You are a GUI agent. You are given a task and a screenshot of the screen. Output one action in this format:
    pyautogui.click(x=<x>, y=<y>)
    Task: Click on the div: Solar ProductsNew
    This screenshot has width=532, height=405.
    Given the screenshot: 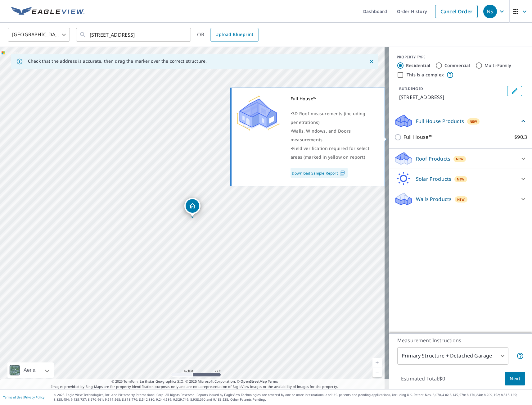 What is the action you would take?
    pyautogui.click(x=461, y=179)
    